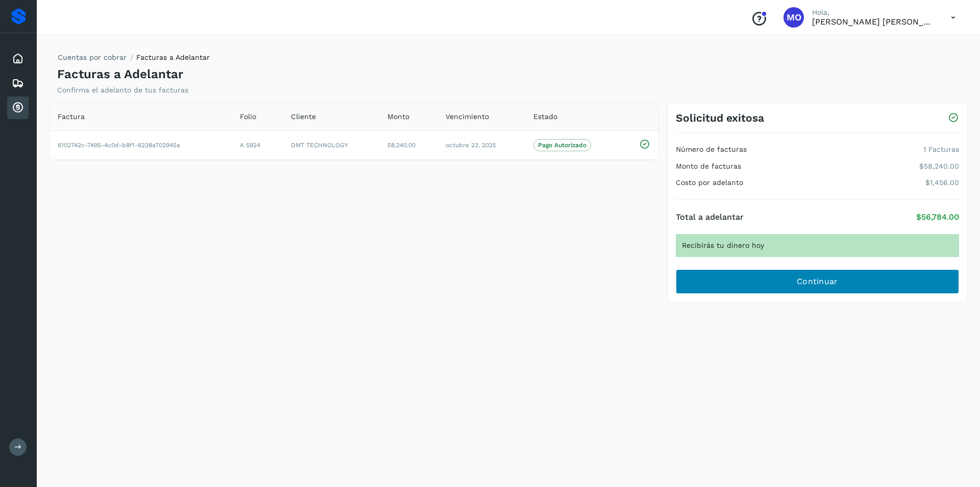 This screenshot has width=980, height=487. I want to click on div: Embarques, so click(18, 83).